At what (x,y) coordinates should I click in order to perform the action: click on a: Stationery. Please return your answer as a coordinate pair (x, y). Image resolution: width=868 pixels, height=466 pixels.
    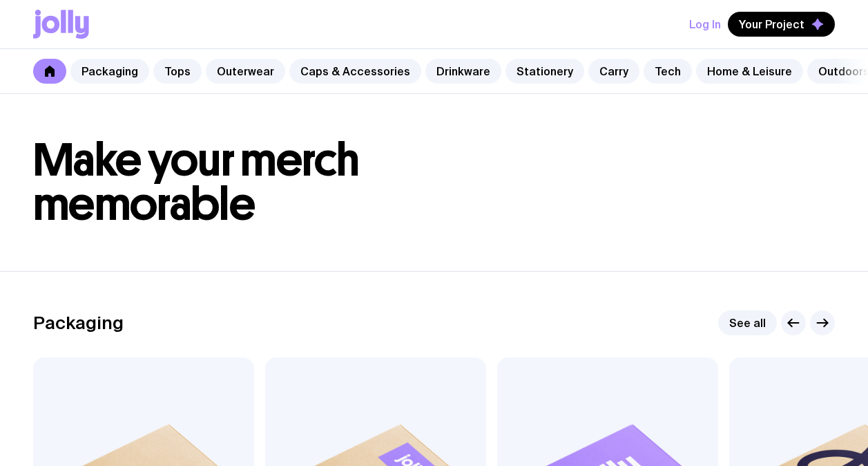
    Looking at the image, I should click on (545, 71).